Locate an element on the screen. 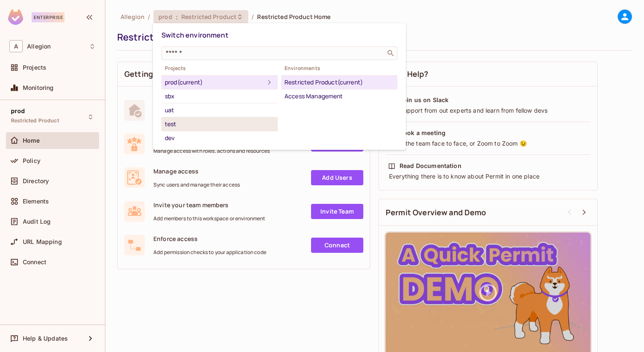  span: Projects is located at coordinates (219, 68).